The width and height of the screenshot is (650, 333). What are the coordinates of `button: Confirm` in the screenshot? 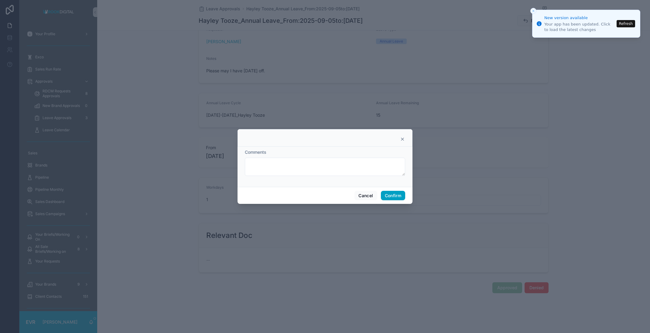 It's located at (393, 196).